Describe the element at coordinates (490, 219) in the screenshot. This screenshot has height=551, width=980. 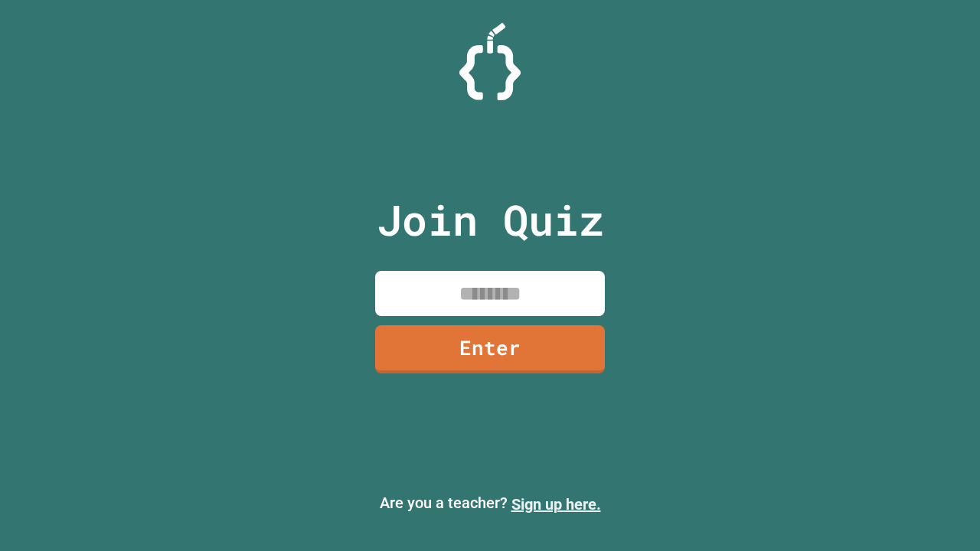
I see `p: Join Quiz` at that location.